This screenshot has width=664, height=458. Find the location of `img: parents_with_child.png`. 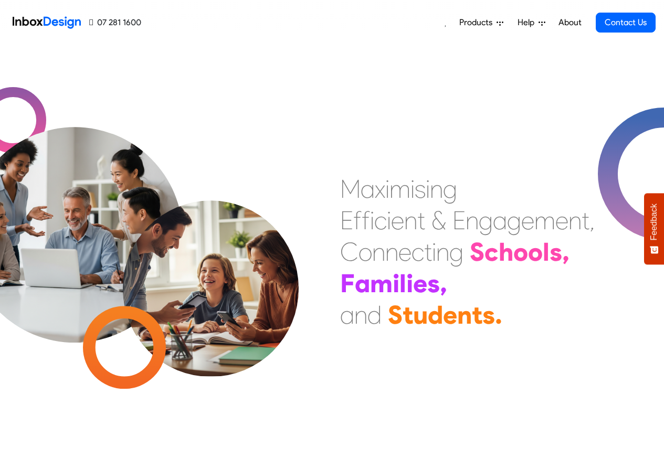

img: parents_with_child.png is located at coordinates (210, 267).